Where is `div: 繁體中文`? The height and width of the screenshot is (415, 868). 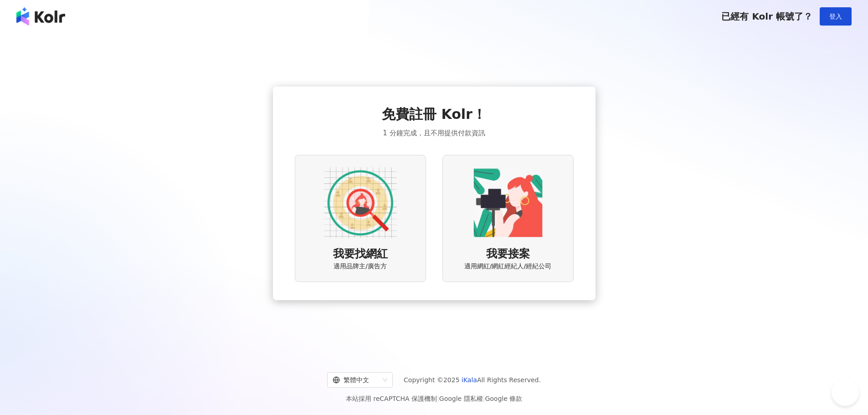 div: 繁體中文 is located at coordinates (356, 380).